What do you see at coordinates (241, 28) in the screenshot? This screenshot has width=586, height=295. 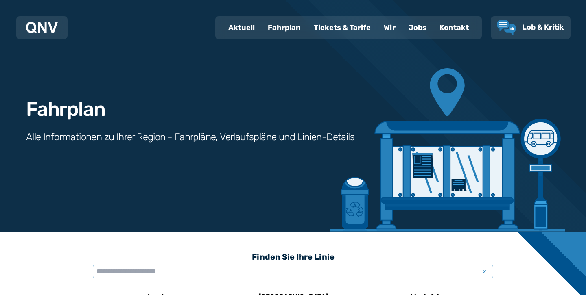 I see `div: Aktuell` at bounding box center [241, 28].